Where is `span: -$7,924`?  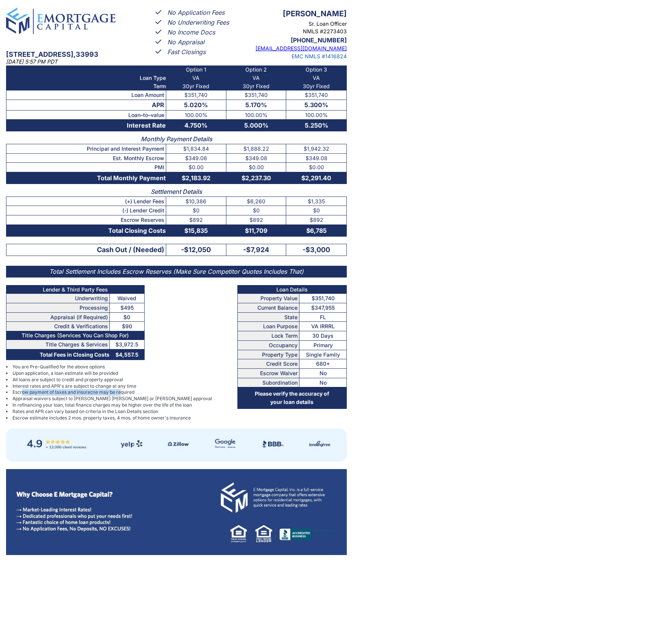
span: -$7,924 is located at coordinates (256, 250).